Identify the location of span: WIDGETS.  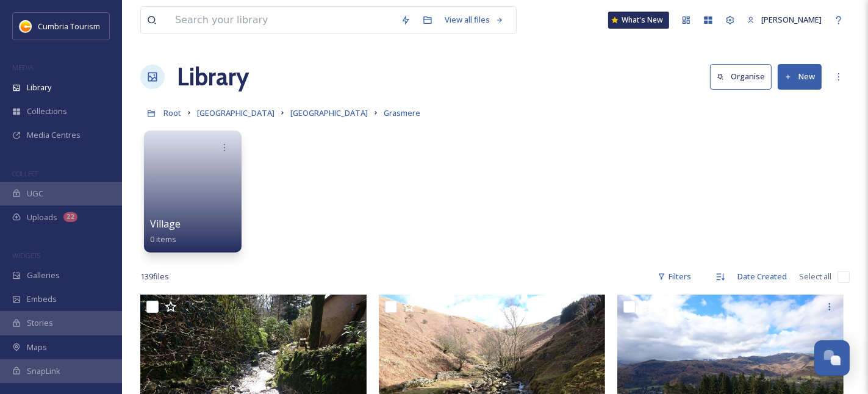
(26, 255).